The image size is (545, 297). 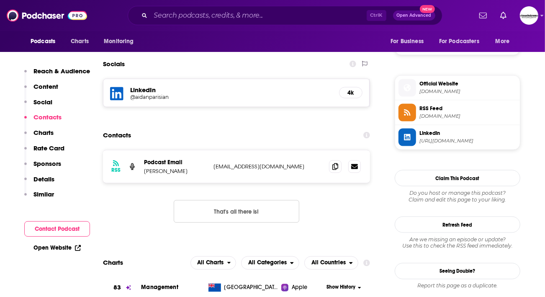 I want to click on p: Charts, so click(x=44, y=132).